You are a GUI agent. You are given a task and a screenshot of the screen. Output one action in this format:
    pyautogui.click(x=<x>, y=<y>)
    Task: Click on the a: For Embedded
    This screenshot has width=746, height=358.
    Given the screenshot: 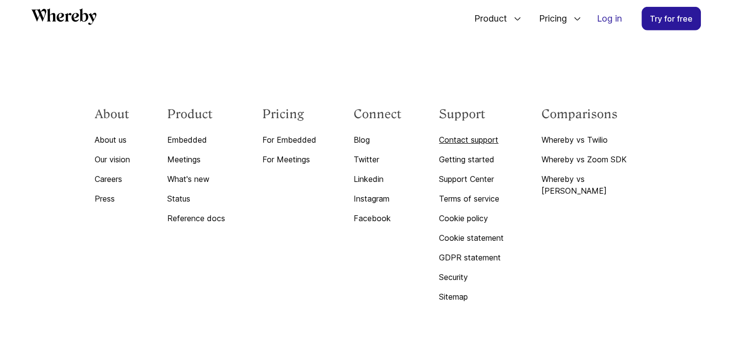 What is the action you would take?
    pyautogui.click(x=289, y=140)
    